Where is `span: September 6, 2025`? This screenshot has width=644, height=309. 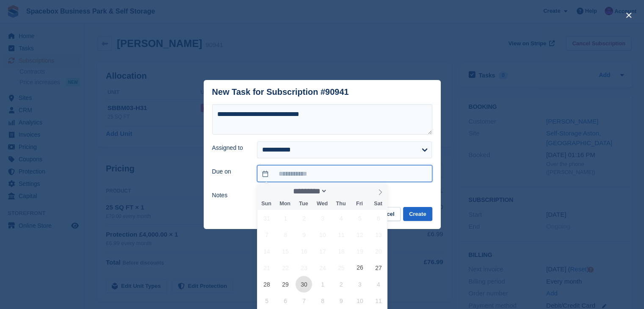 span: September 6, 2025 is located at coordinates (378, 218).